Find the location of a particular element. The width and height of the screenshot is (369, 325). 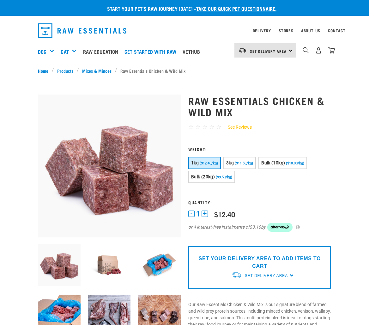

nav: dropdown navigation is located at coordinates (184, 31).